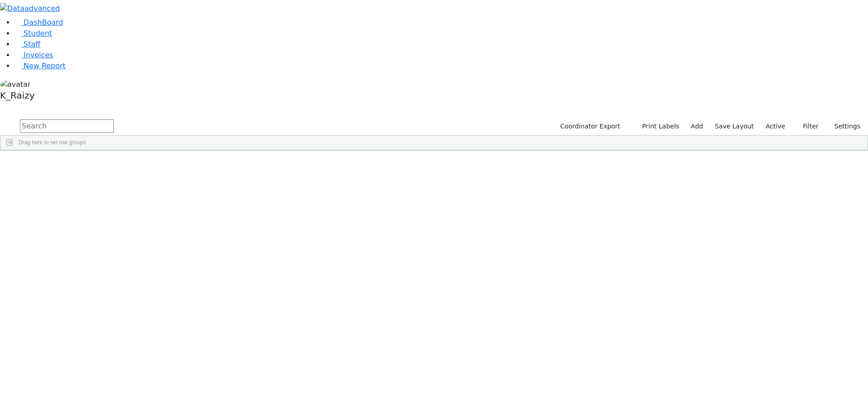 The height and width of the screenshot is (412, 868). I want to click on label: Active, so click(775, 126).